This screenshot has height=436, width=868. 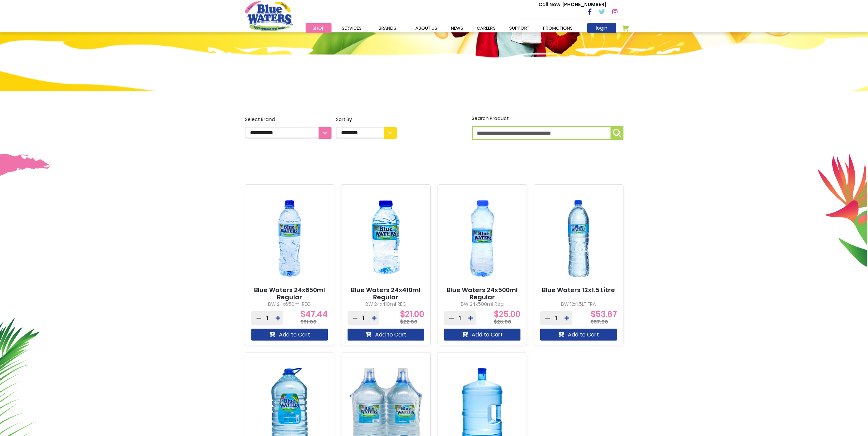 I want to click on label: Select Brand, so click(x=288, y=127).